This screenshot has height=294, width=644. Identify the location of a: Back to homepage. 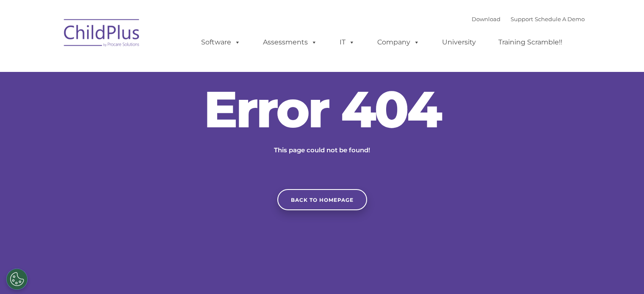
(322, 200).